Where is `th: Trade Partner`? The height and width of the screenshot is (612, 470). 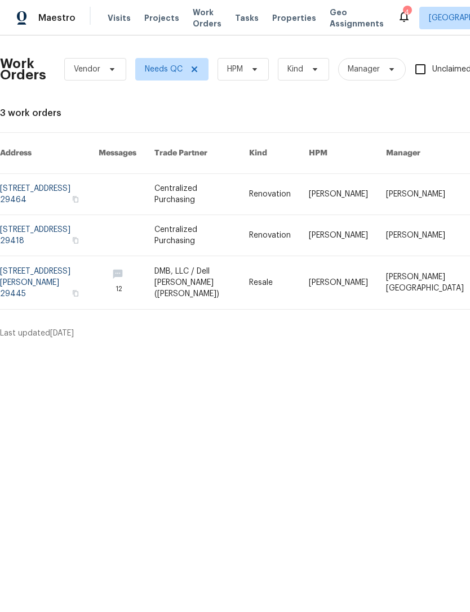 th: Trade Partner is located at coordinates (193, 153).